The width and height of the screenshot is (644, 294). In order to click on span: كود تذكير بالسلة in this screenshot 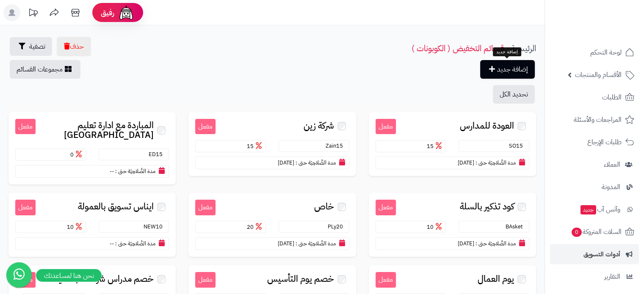, I will do `click(487, 206)`.